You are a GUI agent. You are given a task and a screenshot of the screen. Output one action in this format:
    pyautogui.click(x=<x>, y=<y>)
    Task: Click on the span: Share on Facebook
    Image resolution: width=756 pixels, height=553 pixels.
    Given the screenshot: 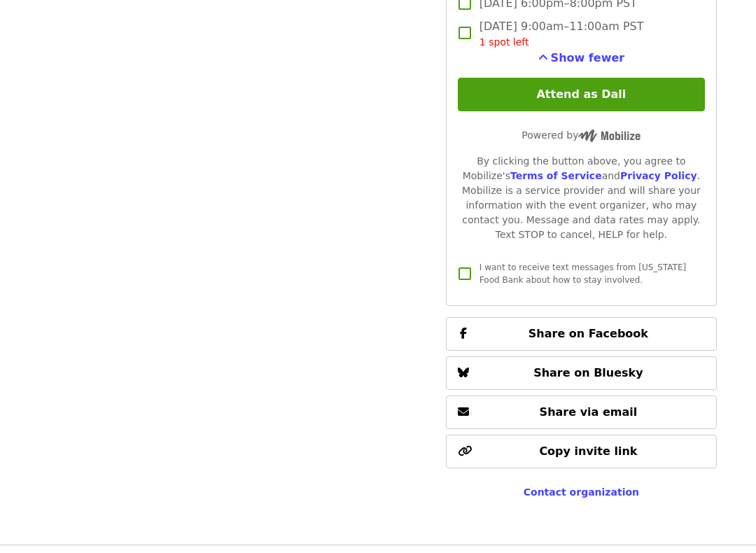 What is the action you would take?
    pyautogui.click(x=588, y=333)
    